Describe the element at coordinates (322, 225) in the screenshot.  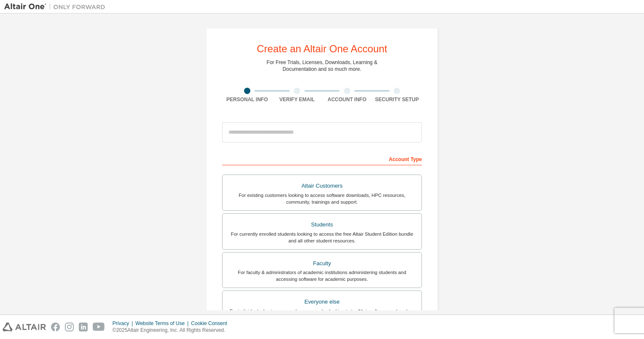
I see `div: Students` at that location.